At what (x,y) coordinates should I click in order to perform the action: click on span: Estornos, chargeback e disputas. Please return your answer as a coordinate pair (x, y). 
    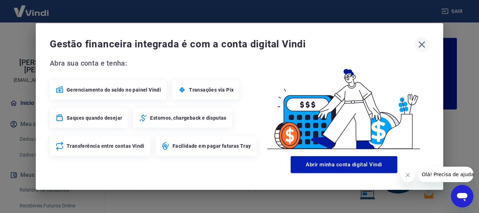
    Looking at the image, I should click on (188, 118).